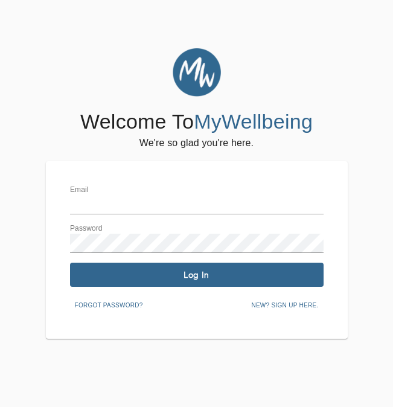  I want to click on label: Email, so click(79, 190).